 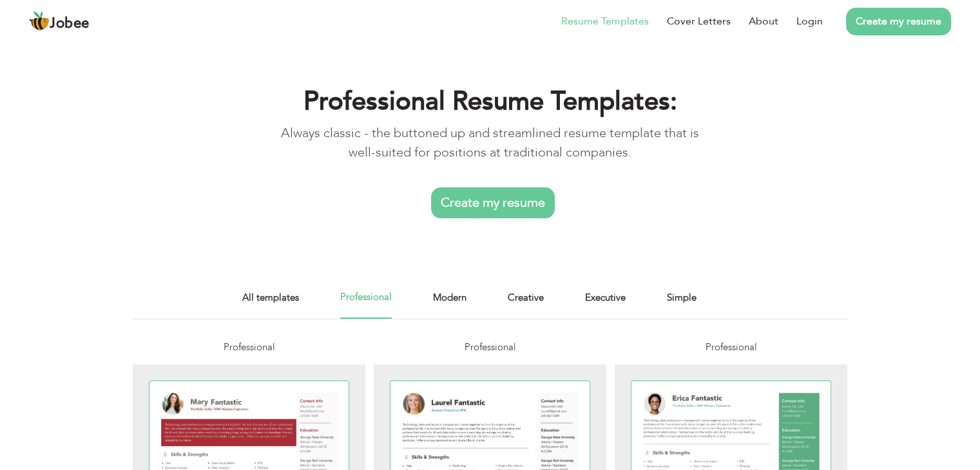 What do you see at coordinates (764, 22) in the screenshot?
I see `a: About` at bounding box center [764, 22].